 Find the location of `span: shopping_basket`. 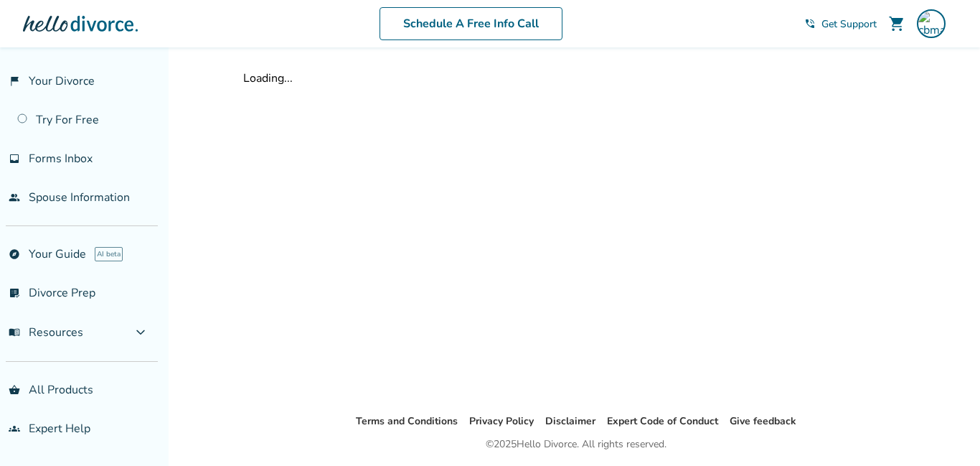

span: shopping_basket is located at coordinates (15, 390).